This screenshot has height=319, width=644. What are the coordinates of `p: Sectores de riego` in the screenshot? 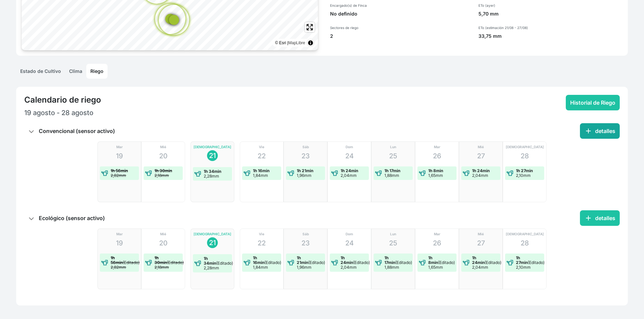 It's located at (400, 28).